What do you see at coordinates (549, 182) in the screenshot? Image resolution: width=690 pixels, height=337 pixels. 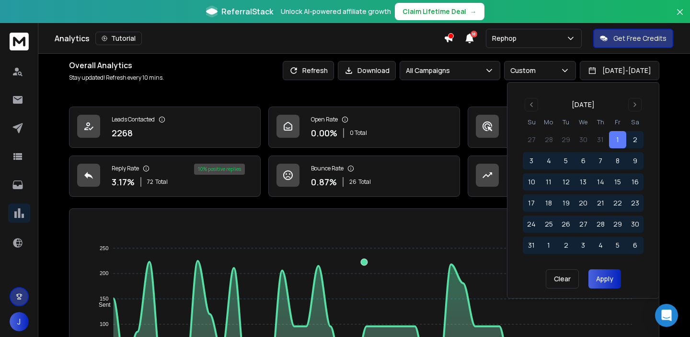 I see `button: 11` at bounding box center [549, 182].